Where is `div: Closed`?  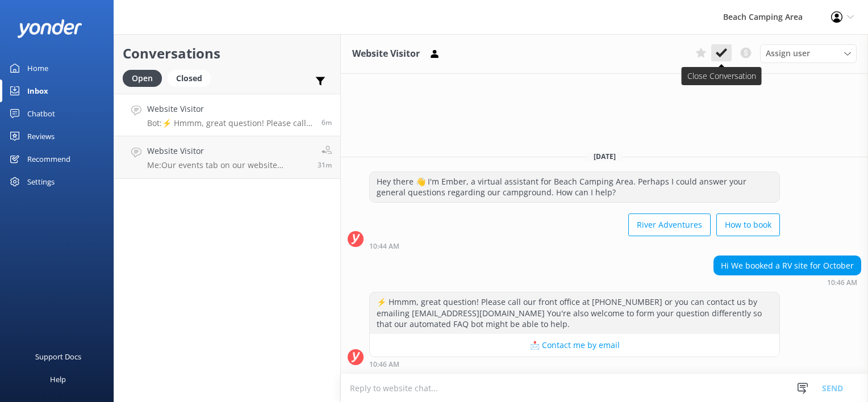 div: Closed is located at coordinates (189, 79).